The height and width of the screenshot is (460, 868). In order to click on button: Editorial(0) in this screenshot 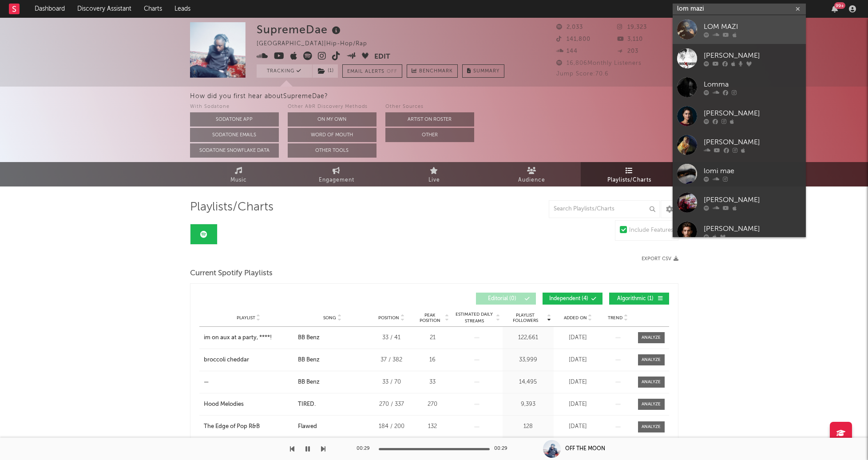, I will do `click(506, 298)`.